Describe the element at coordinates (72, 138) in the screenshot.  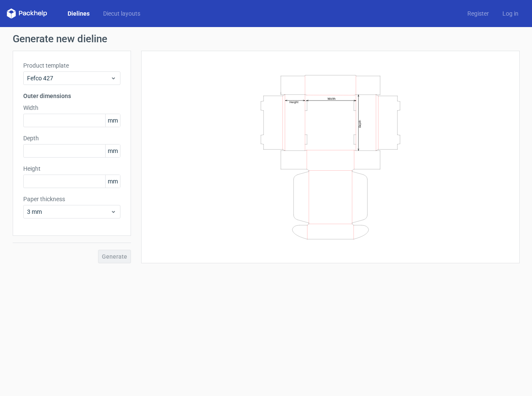
I see `label: Depth` at that location.